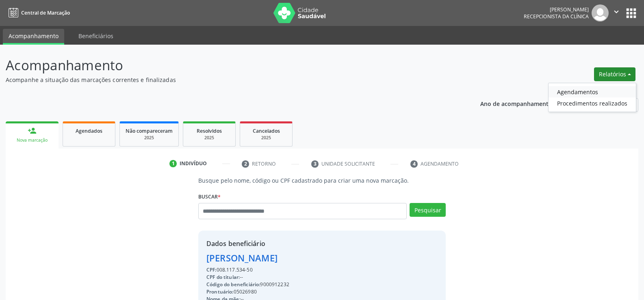 The height and width of the screenshot is (300, 644). What do you see at coordinates (32, 131) in the screenshot?
I see `div: person_add` at bounding box center [32, 131].